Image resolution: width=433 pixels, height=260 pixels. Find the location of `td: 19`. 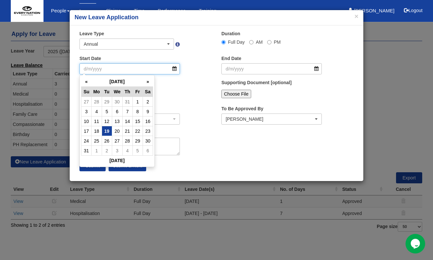

td: 19 is located at coordinates (107, 131).